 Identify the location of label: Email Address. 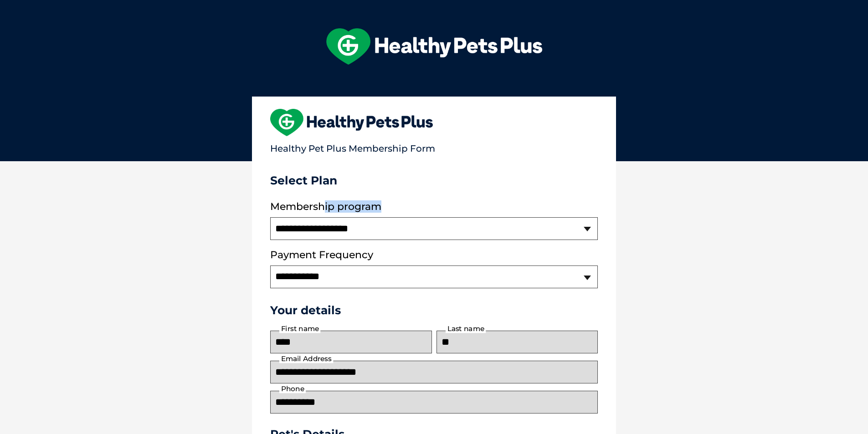
(306, 359).